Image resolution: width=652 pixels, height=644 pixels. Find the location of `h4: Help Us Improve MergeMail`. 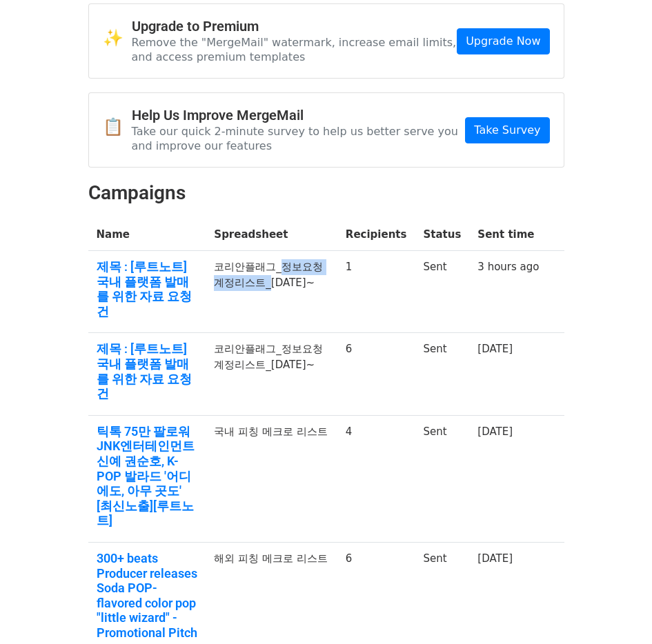

h4: Help Us Improve MergeMail is located at coordinates (299, 115).